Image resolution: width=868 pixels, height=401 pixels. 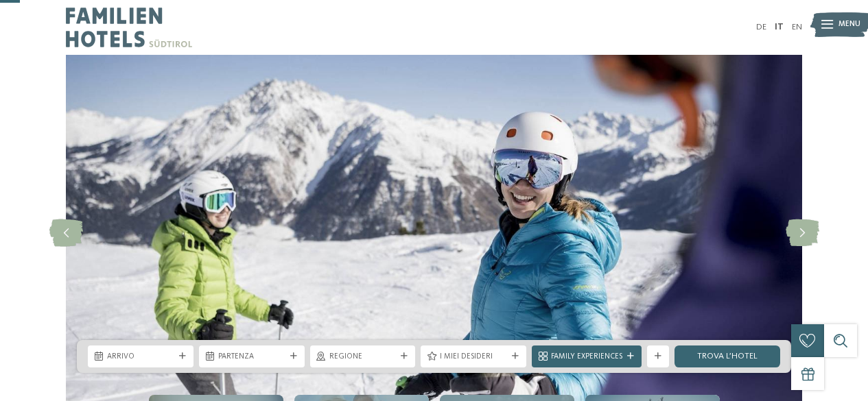 What do you see at coordinates (850, 25) in the screenshot?
I see `span: Menu` at bounding box center [850, 25].